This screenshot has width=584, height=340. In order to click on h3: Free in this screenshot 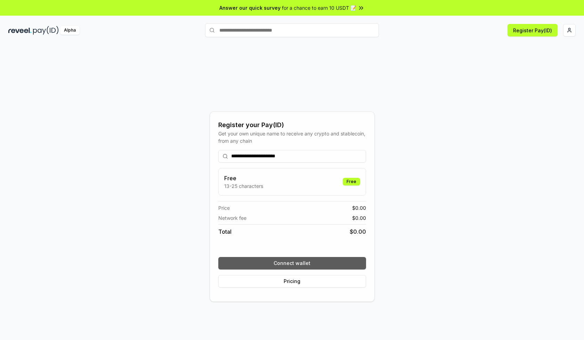, I will do `click(244, 178)`.